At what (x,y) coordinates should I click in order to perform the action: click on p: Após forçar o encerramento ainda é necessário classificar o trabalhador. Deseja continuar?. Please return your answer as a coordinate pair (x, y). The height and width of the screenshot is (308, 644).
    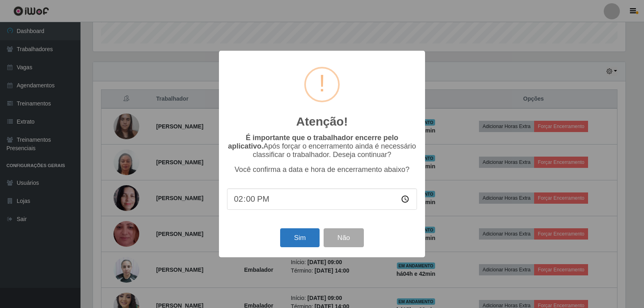
    Looking at the image, I should click on (322, 146).